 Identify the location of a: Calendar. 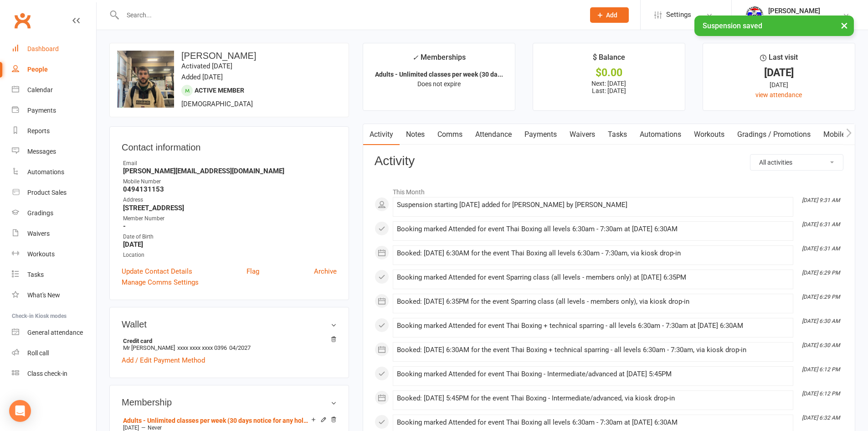
(54, 90).